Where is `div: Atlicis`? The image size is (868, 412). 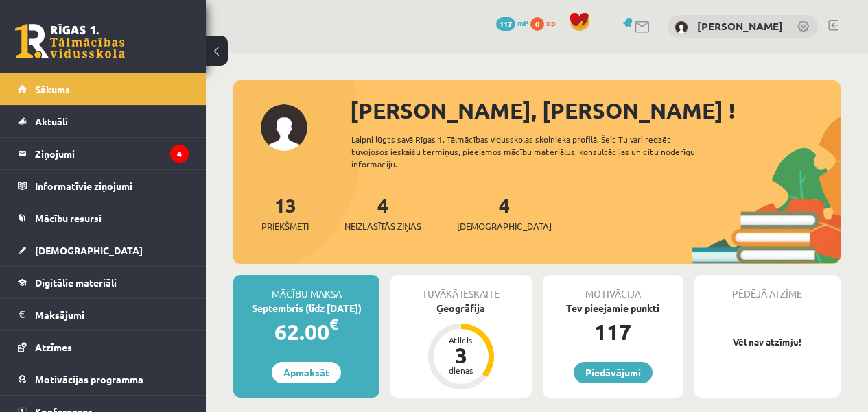
div: Atlicis is located at coordinates (461, 340).